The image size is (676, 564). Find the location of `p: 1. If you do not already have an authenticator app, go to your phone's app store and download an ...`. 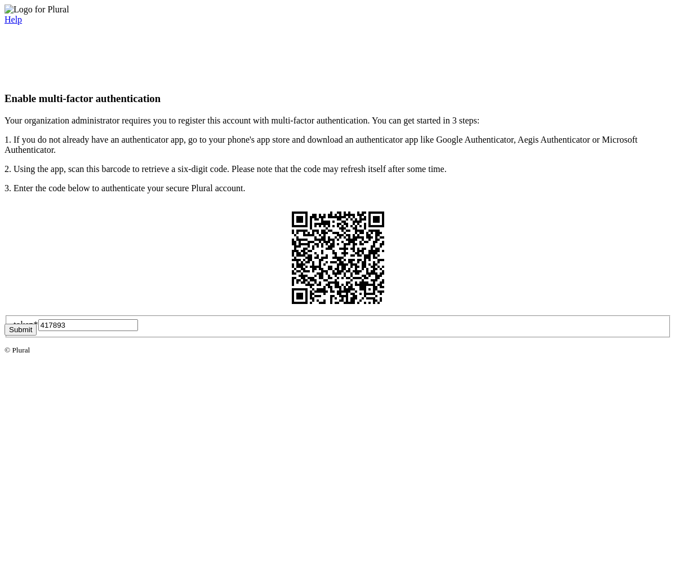

p: 1. If you do not already have an authenticator app, go to your phone's app store and download an ... is located at coordinates (338, 145).